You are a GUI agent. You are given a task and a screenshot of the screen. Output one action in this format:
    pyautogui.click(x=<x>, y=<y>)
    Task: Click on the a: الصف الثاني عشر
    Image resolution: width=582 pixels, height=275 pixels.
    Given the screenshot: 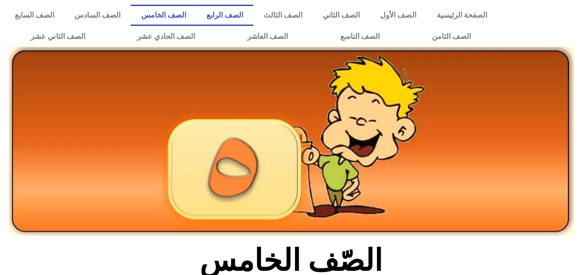 What is the action you would take?
    pyautogui.click(x=58, y=37)
    